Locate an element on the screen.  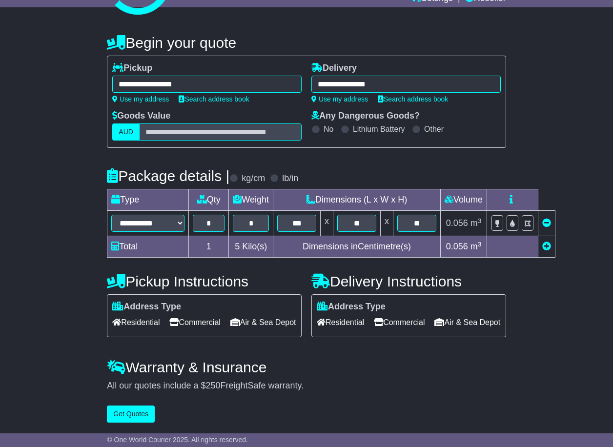
h4: Warranty & Insurance is located at coordinates (306, 367).